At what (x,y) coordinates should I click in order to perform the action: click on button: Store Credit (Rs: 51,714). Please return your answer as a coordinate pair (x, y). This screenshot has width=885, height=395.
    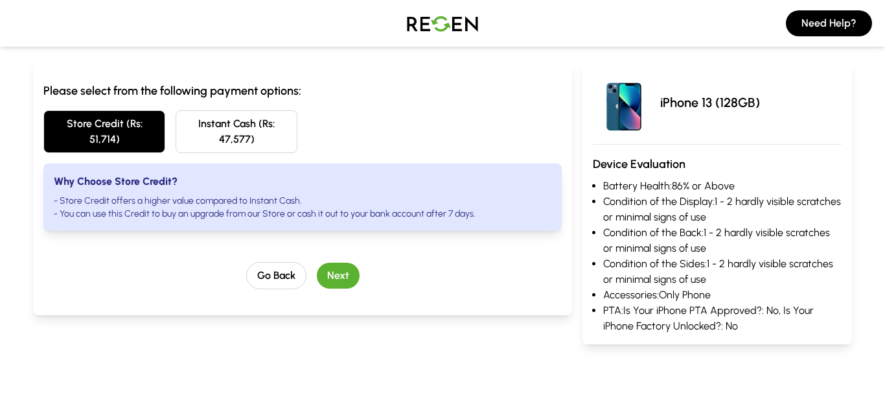
    Looking at the image, I should click on (104, 132).